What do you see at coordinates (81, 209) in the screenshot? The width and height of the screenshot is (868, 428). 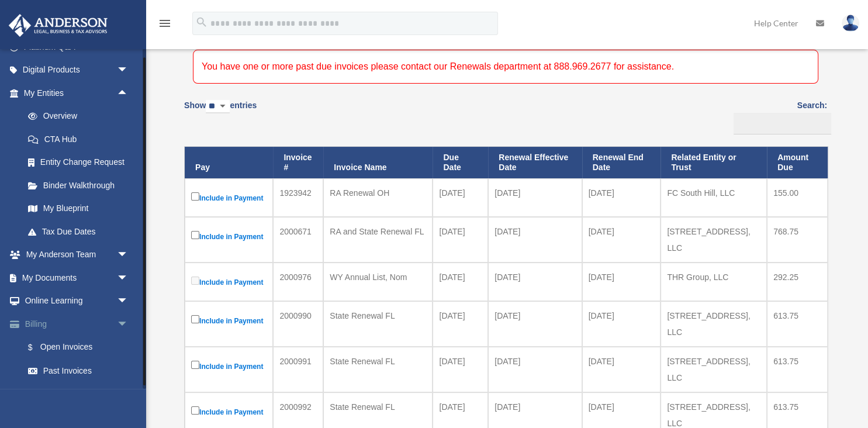 I see `a: My Blueprint` at bounding box center [81, 209].